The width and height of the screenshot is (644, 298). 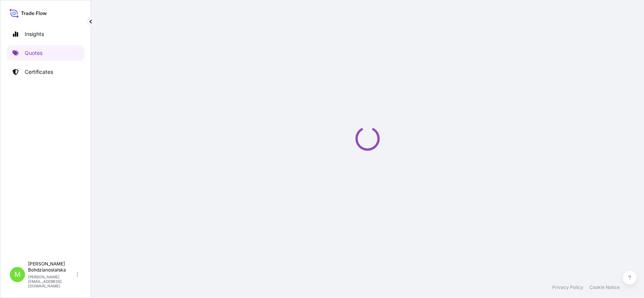 What do you see at coordinates (39, 72) in the screenshot?
I see `p: Certificates` at bounding box center [39, 72].